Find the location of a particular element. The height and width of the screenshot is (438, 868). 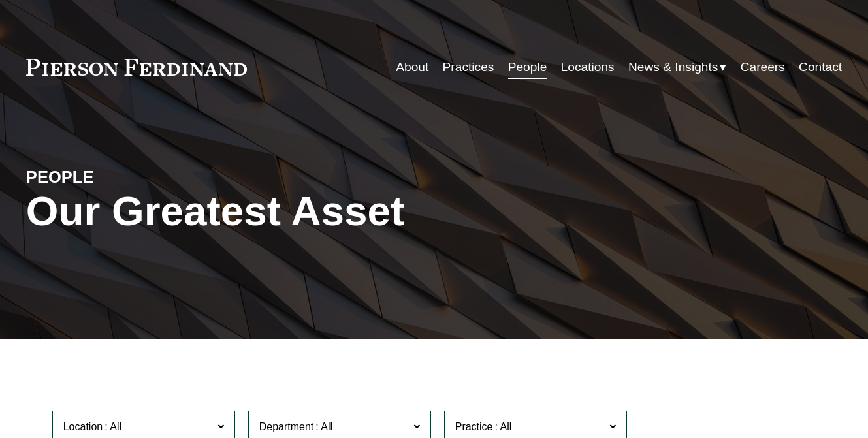

h1: Our Greatest Asset is located at coordinates (298, 211).